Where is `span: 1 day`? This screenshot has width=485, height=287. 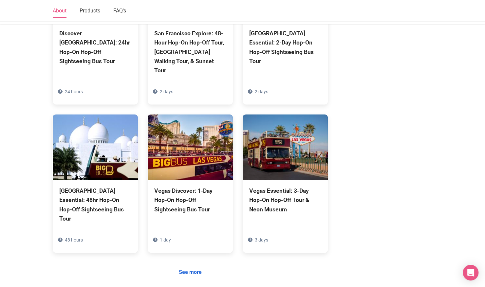
span: 1 day is located at coordinates (165, 240).